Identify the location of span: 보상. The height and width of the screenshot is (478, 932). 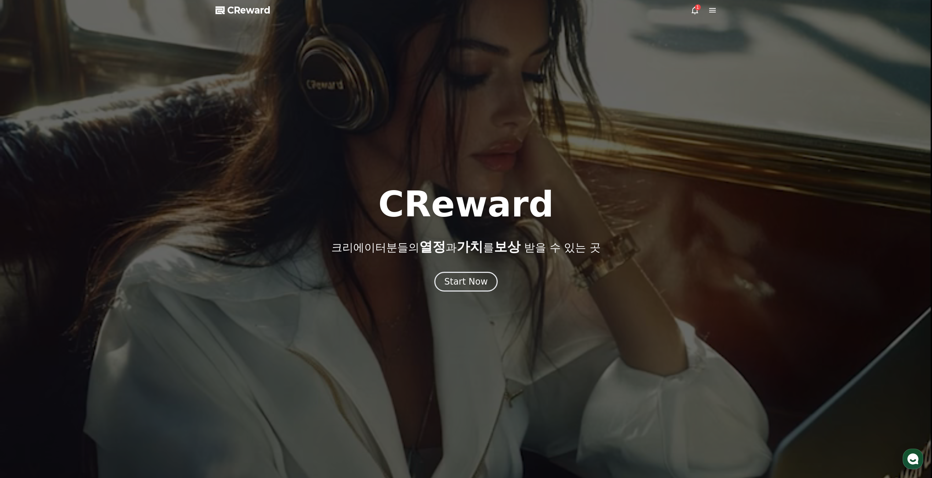
(507, 247).